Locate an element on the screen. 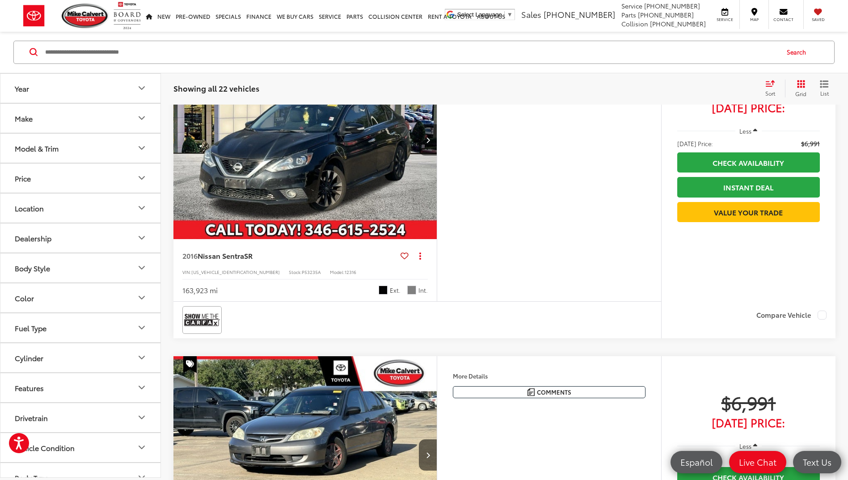 This screenshot has width=848, height=480. input: Search by Make, Model, or Keyword is located at coordinates (411, 52).